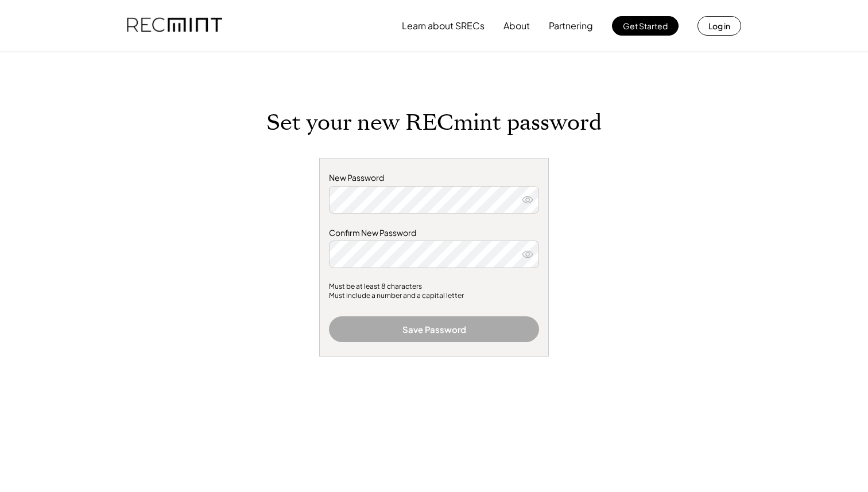  What do you see at coordinates (645, 26) in the screenshot?
I see `button: Get Started` at bounding box center [645, 26].